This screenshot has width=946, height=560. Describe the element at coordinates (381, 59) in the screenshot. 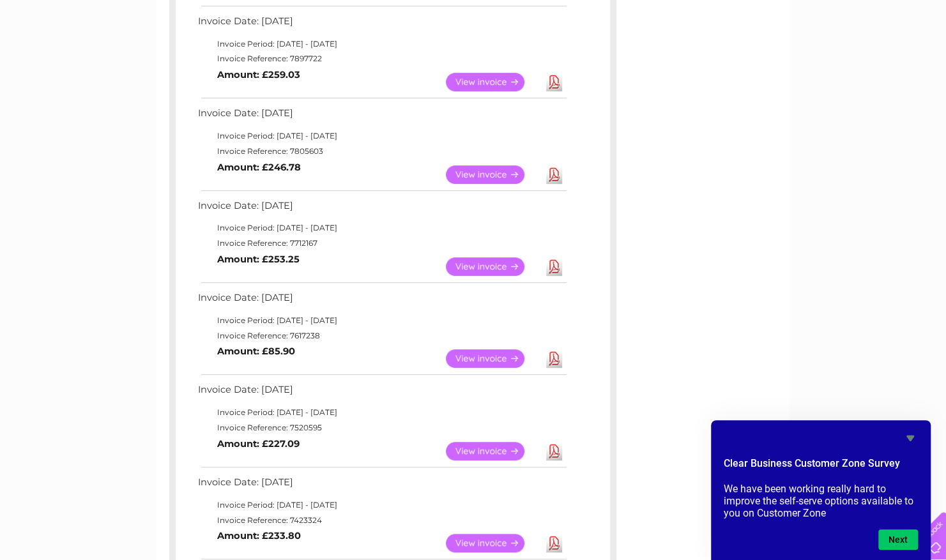

I see `td: Invoice Reference: 7897722` at that location.